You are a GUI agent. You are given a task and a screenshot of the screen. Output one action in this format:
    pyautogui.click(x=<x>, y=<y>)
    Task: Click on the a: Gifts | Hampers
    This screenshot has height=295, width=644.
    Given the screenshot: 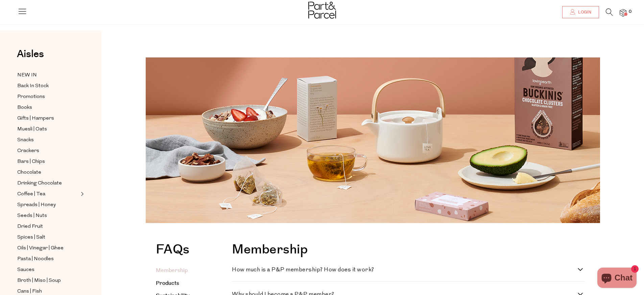 What is the action you would take?
    pyautogui.click(x=48, y=118)
    